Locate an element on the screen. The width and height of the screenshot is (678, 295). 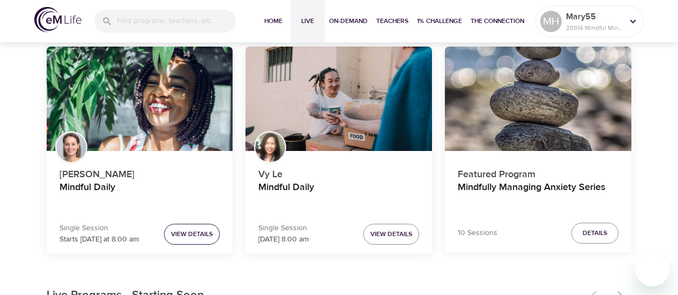
button: Mindfully Managing Anxiety Series is located at coordinates (538, 99).